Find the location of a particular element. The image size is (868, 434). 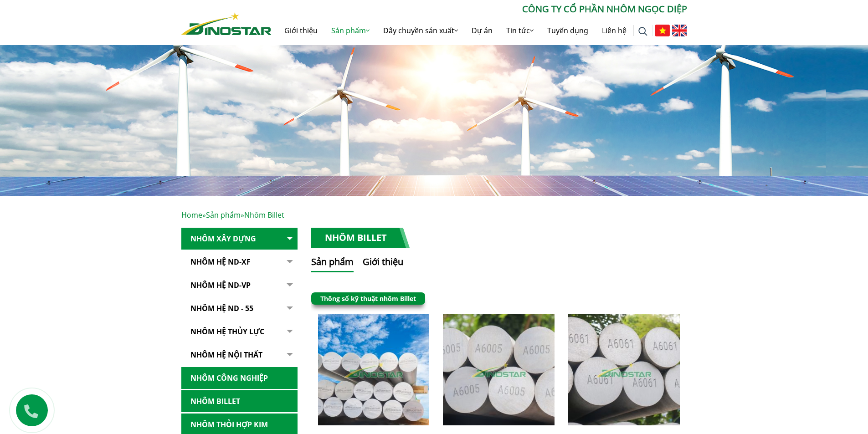

img: Billet A6061 is located at coordinates (624, 370).